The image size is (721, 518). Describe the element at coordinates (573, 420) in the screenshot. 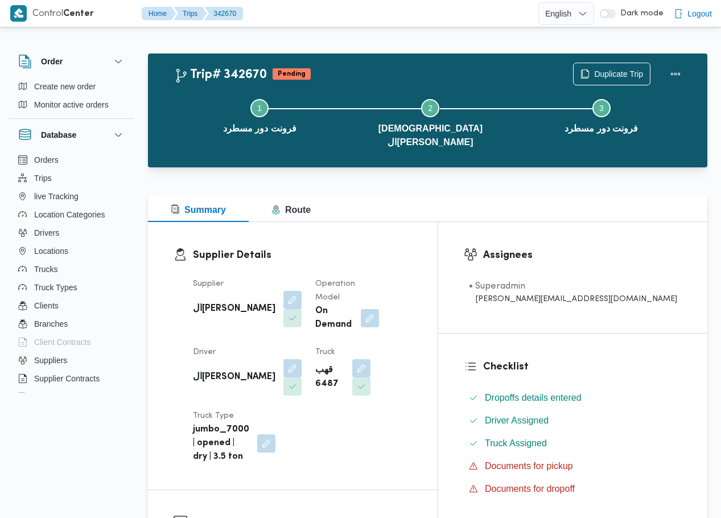

I see `button: Driver Assigned` at that location.